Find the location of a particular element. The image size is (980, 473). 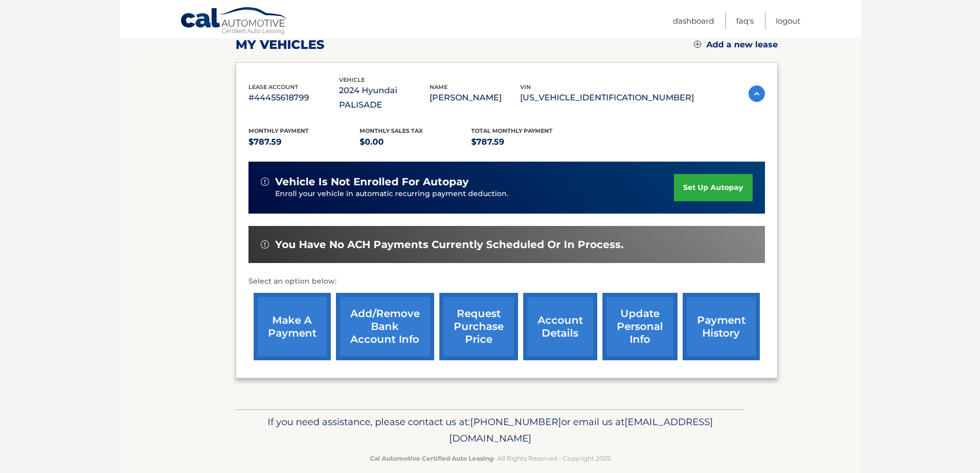

a: Add a new lease is located at coordinates (736, 45).